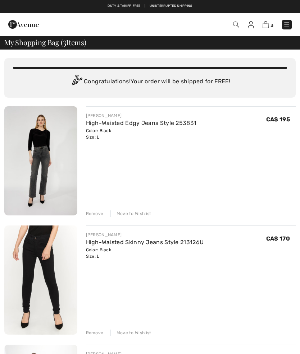 This screenshot has width=300, height=354. Describe the element at coordinates (23, 24) in the screenshot. I see `a: 1ère Avenue` at that location.